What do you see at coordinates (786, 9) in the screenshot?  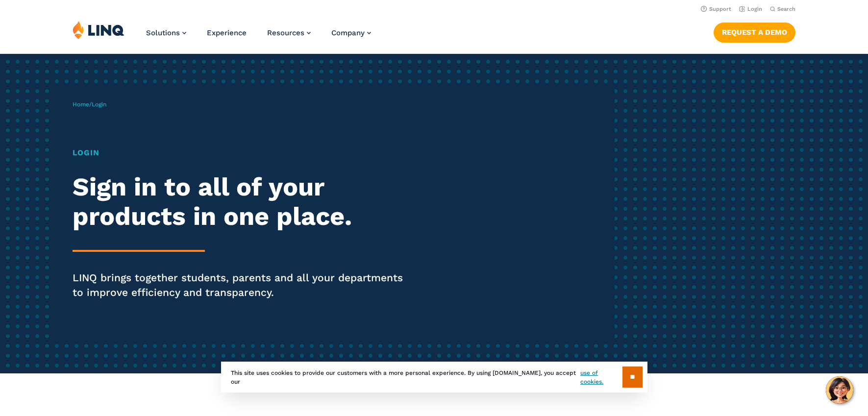 I see `span: Search` at bounding box center [786, 9].